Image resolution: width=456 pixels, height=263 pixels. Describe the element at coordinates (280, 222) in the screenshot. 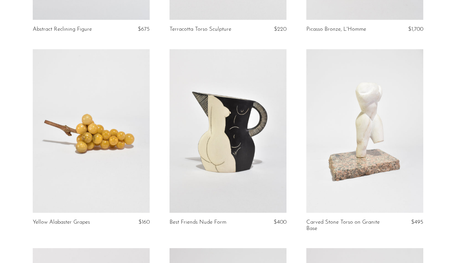

I see `span: $400` at that location.